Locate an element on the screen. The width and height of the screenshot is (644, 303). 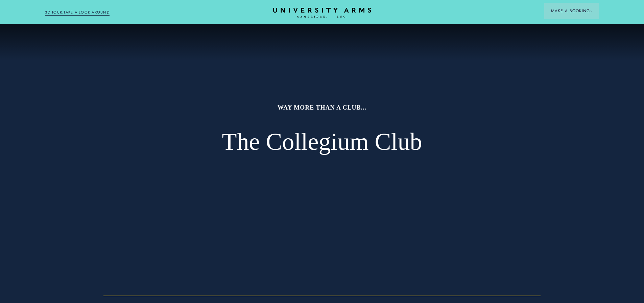
h1: Way more than a club... is located at coordinates (322, 108).